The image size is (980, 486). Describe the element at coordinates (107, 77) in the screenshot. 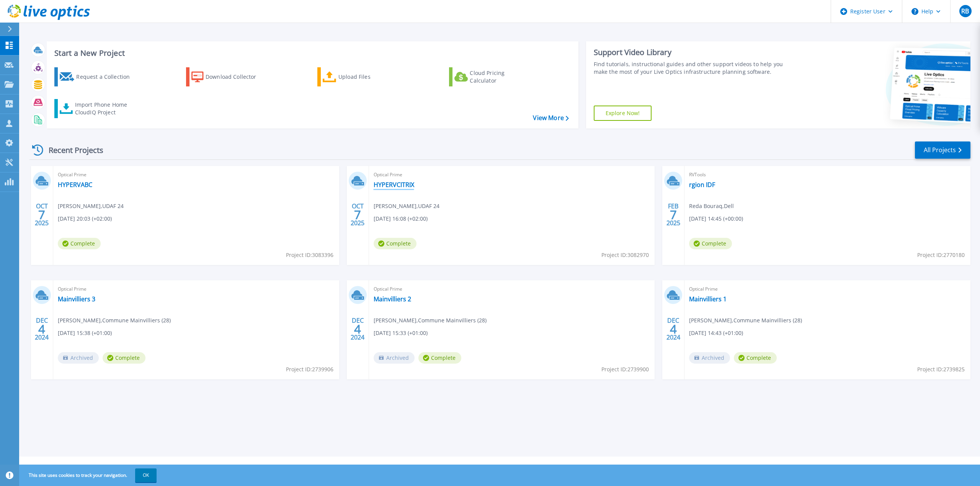

I see `div: Request a Collection` at that location.